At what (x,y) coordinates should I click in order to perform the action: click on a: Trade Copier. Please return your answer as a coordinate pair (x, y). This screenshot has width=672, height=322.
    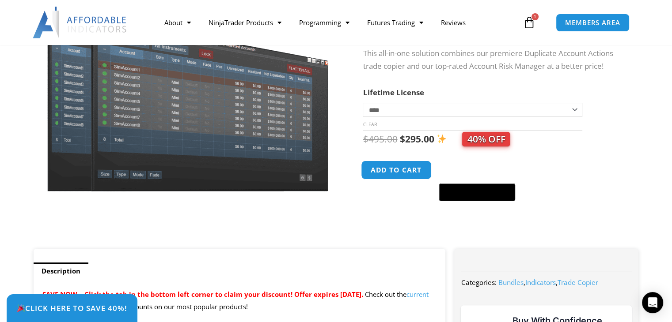
    Looking at the image, I should click on (577, 283).